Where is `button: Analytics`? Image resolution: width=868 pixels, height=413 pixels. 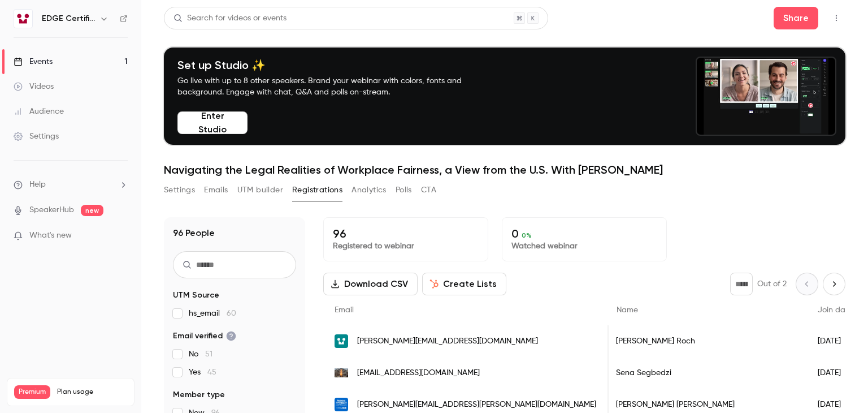
button: Analytics is located at coordinates (369, 190).